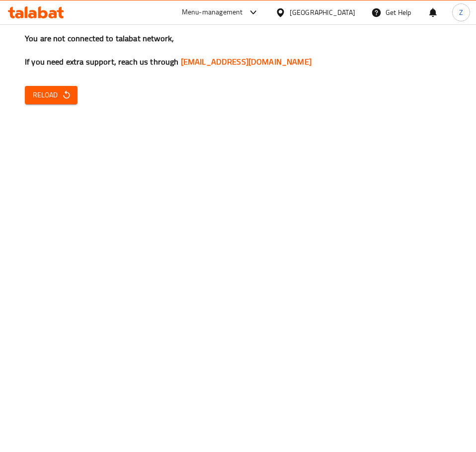 This screenshot has height=452, width=476. Describe the element at coordinates (51, 95) in the screenshot. I see `span: Reload` at that location.